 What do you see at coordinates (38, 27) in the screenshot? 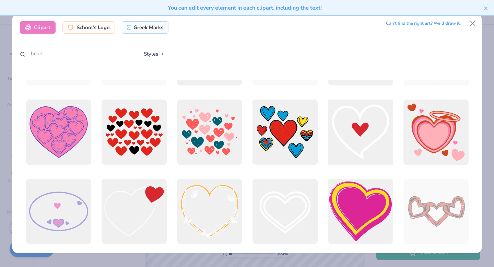
I see `div: Clipart` at bounding box center [38, 27].